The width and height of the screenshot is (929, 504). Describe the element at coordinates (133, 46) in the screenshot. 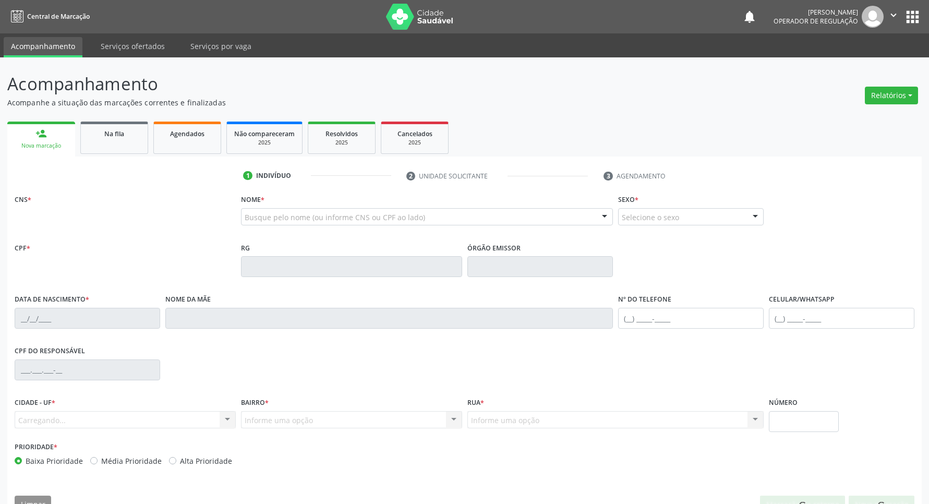

I see `a: Serviços ofertados` at that location.